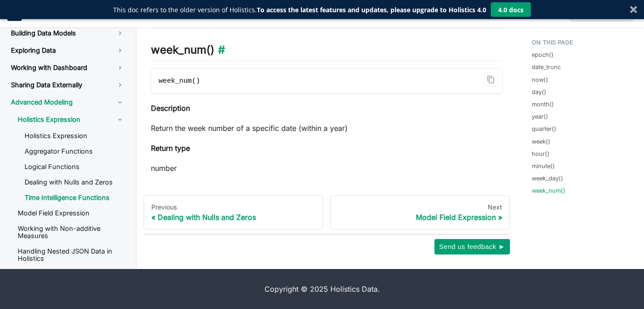  What do you see at coordinates (543, 54) in the screenshot?
I see `a: epoch()` at bounding box center [543, 54].